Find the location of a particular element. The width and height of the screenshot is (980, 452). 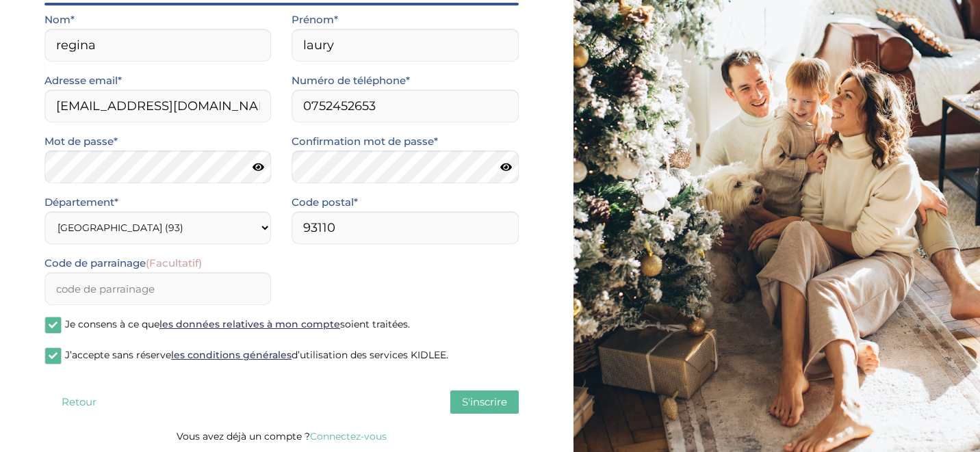

input: Numero de telephone is located at coordinates (404, 106).